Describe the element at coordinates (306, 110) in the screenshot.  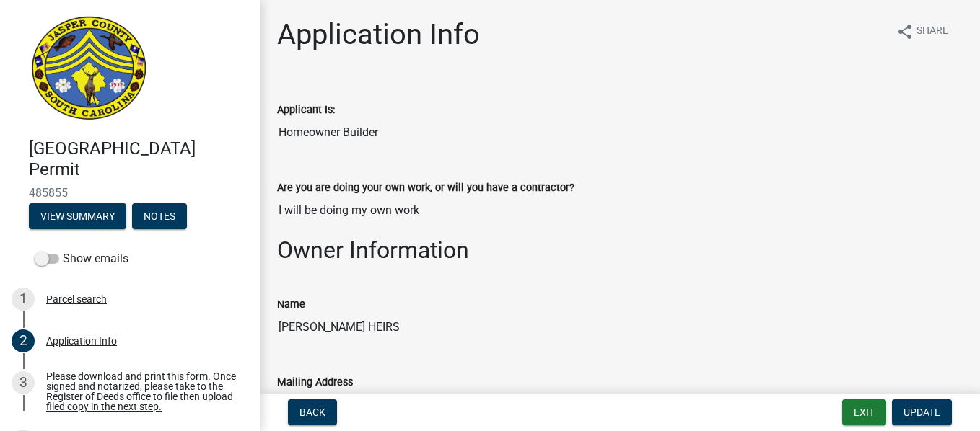
I see `label: Applicant Is:` at that location.